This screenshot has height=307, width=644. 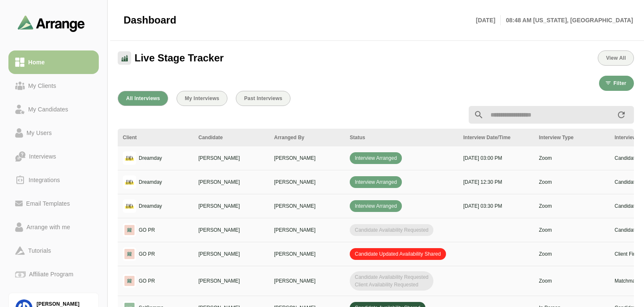 What do you see at coordinates (231, 138) in the screenshot?
I see `div: Candidate` at bounding box center [231, 138].